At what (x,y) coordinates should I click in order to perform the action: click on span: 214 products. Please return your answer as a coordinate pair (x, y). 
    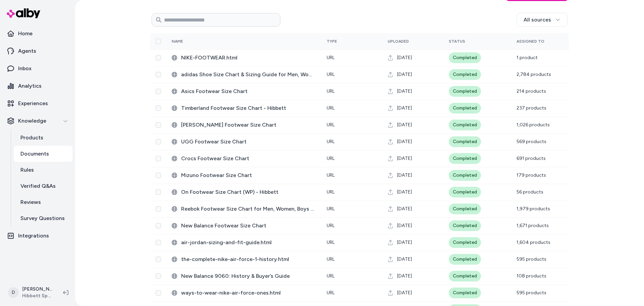
    Looking at the image, I should click on (531, 91).